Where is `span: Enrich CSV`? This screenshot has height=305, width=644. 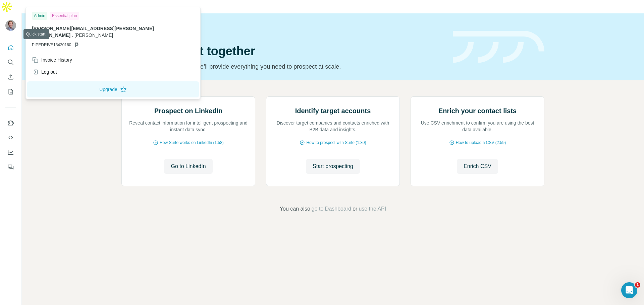
span: Enrich CSV is located at coordinates (478, 167).